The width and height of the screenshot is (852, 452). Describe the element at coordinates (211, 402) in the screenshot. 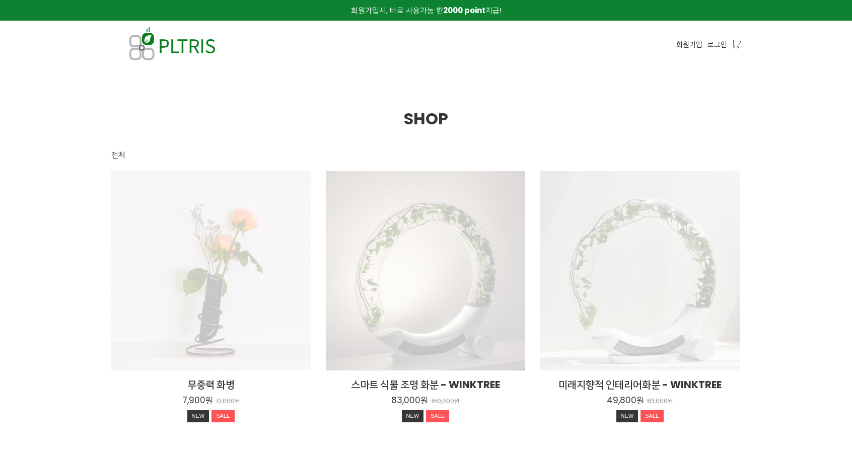

I see `a: 무중력 화병 7,900원 12,000원 NEWSALE` at that location.